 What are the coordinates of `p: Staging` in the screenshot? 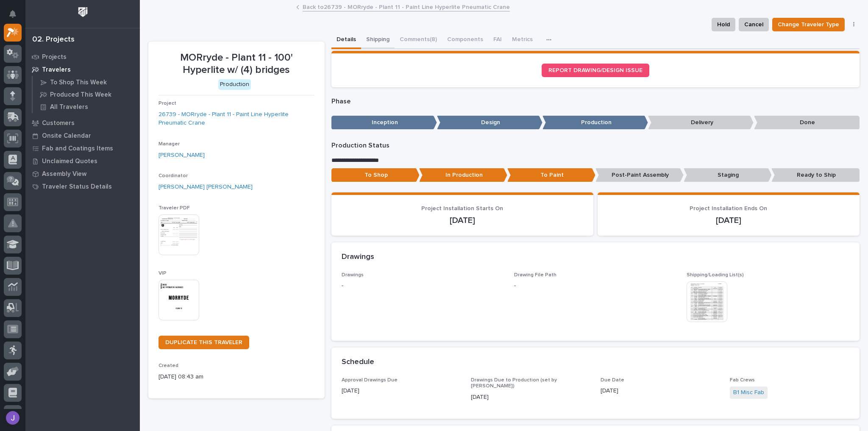 It's located at (727, 175).